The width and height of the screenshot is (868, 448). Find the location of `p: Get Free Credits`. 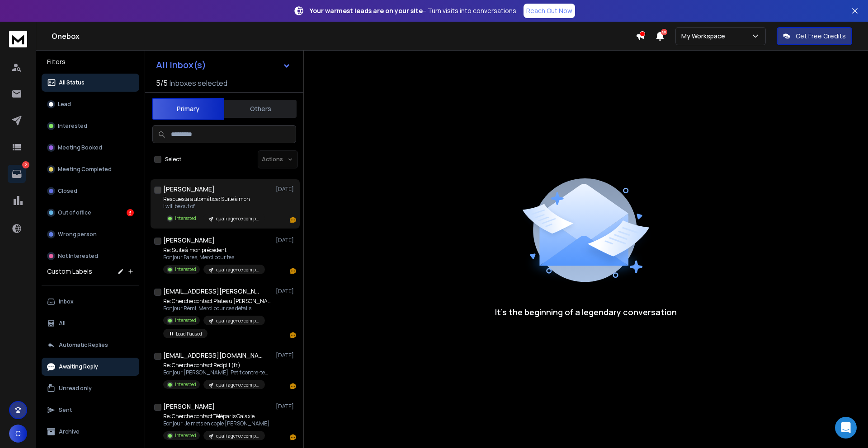

p: Get Free Credits is located at coordinates (820, 36).